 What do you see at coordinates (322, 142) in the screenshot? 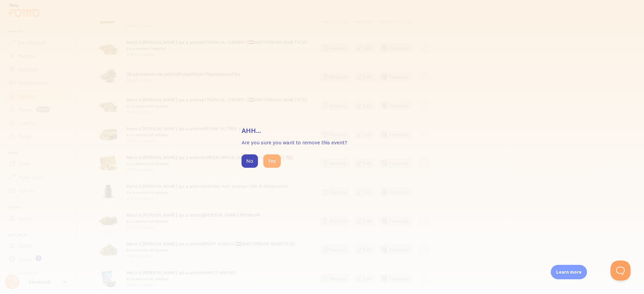
I see `p: Are you sure you want to remove this event?` at bounding box center [322, 142].